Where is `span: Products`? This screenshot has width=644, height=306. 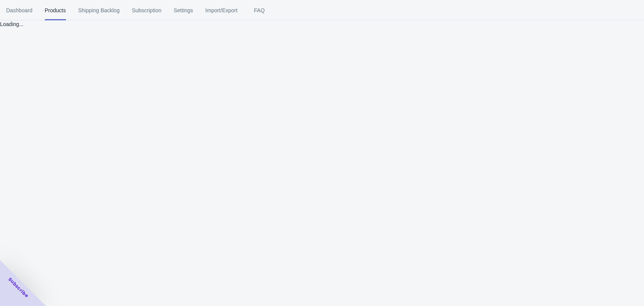
span: Products is located at coordinates (55, 11).